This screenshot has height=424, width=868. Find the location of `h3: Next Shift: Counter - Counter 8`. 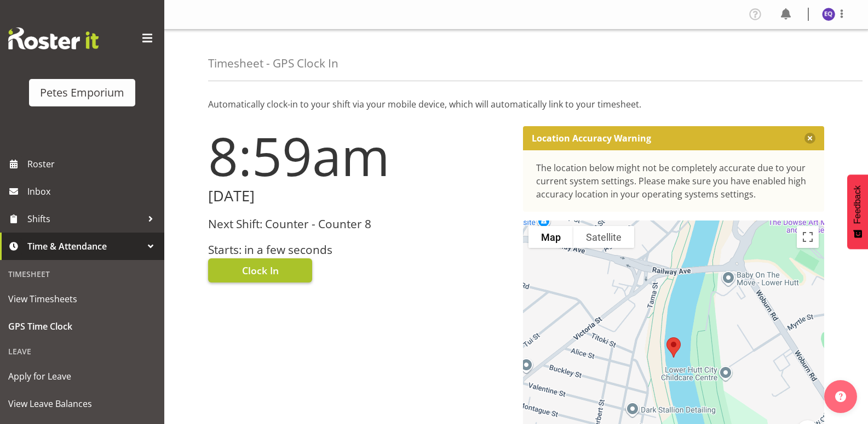

h3: Next Shift: Counter - Counter 8 is located at coordinates (359, 224).